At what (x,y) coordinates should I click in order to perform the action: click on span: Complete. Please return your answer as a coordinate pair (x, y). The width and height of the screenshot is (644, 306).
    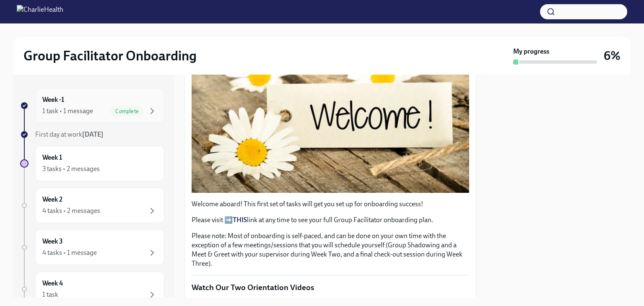
    Looking at the image, I should click on (127, 111).